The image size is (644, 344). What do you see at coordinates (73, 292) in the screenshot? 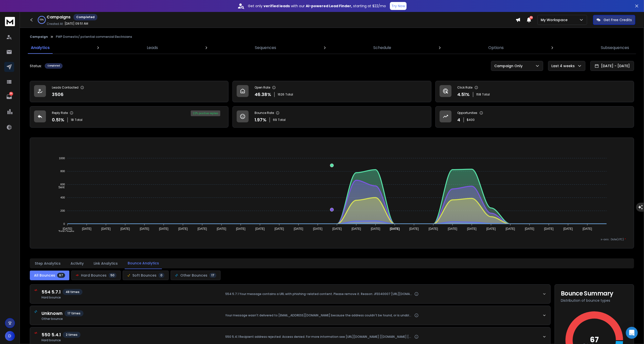
I see `span: 48 times` at bounding box center [73, 292].